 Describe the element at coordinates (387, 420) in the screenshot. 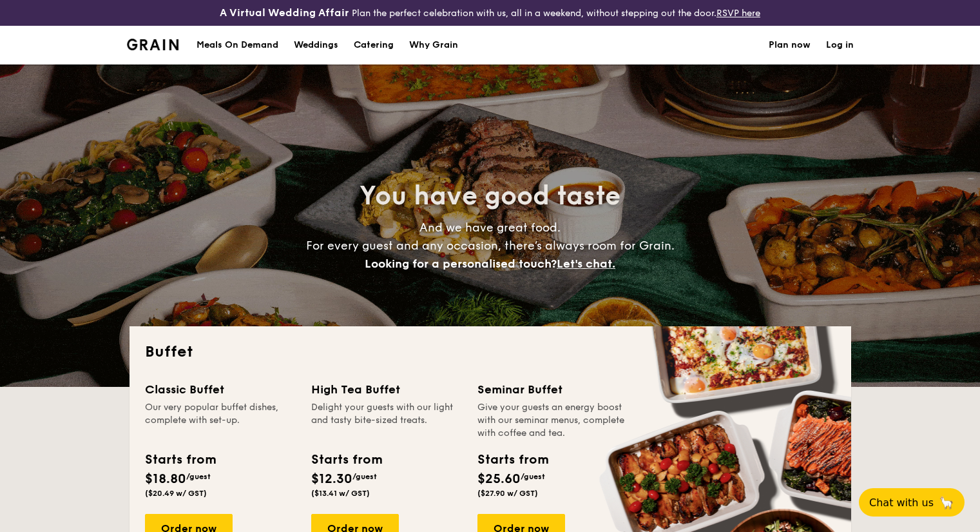

I see `div: Delight your guests with our light and tasty bite-sized treats.` at that location.